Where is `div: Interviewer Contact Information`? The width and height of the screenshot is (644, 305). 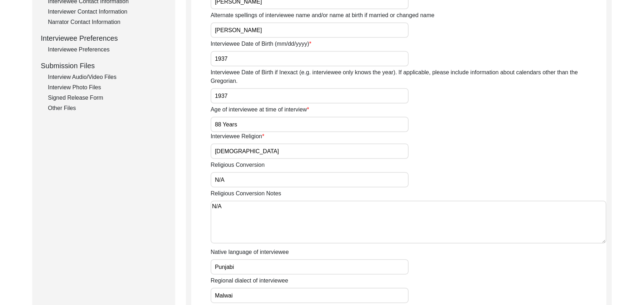
div: Interviewer Contact Information is located at coordinates (107, 12).